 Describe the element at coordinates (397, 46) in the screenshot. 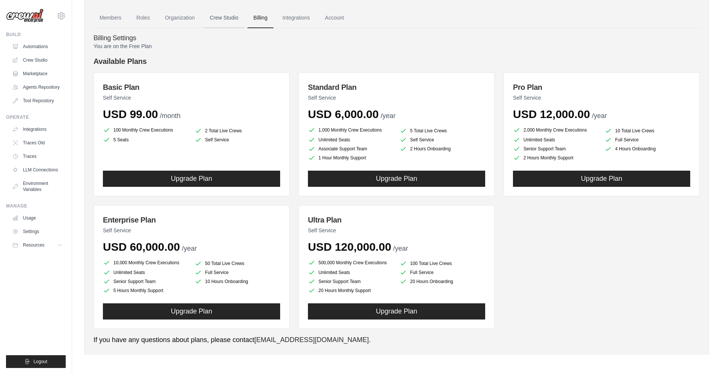

I see `p: You are on the Free Plan` at that location.